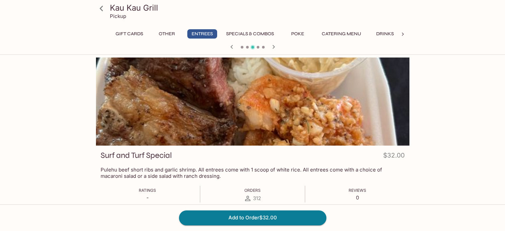 The height and width of the screenshot is (231, 505). What do you see at coordinates (258, 8) in the screenshot?
I see `h3: Kau Kau Grill` at bounding box center [258, 8].